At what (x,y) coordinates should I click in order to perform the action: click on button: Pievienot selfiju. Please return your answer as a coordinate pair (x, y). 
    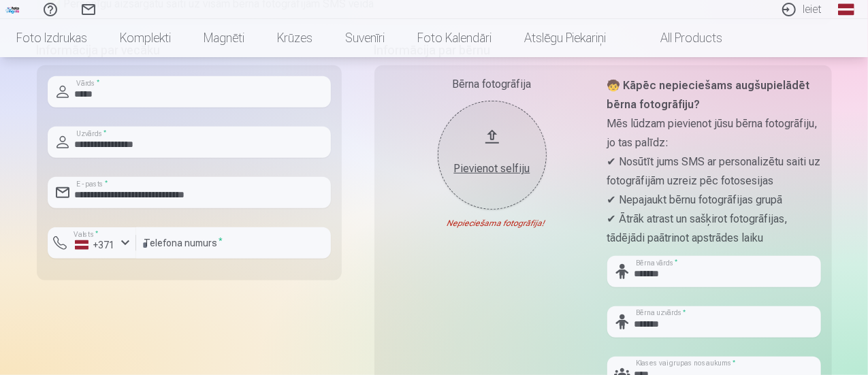
    Looking at the image, I should click on (492, 155).